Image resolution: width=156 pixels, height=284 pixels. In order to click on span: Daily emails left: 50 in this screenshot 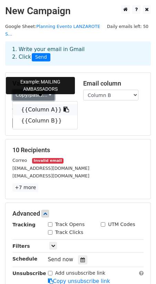, I will do `click(128, 27)`.